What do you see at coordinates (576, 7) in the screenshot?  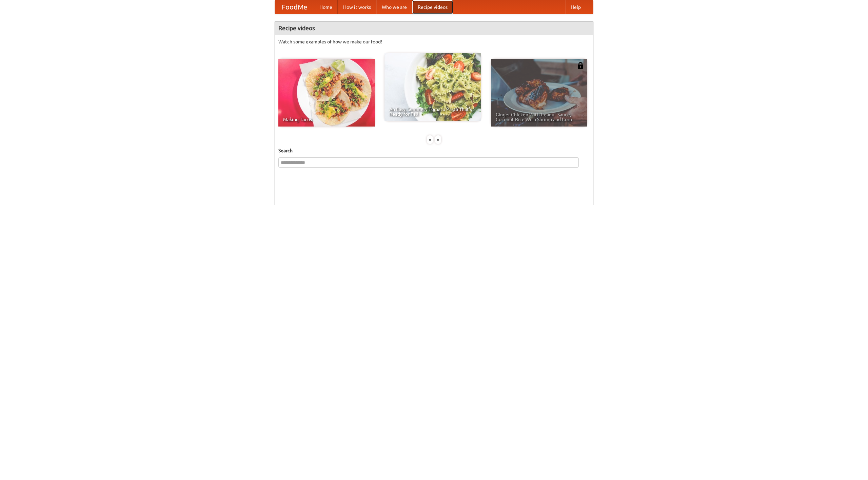 I see `a: Help` at bounding box center [576, 7].